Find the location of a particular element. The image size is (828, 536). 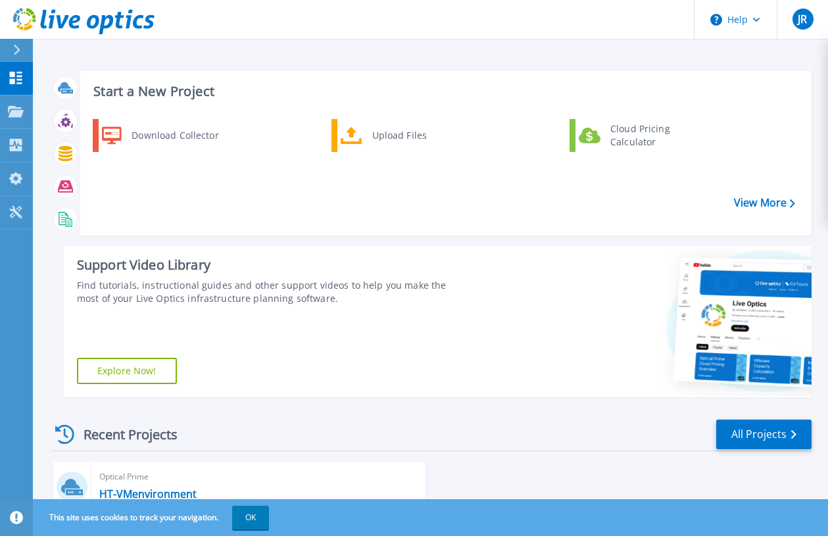

a: Download Collector is located at coordinates (160, 135).